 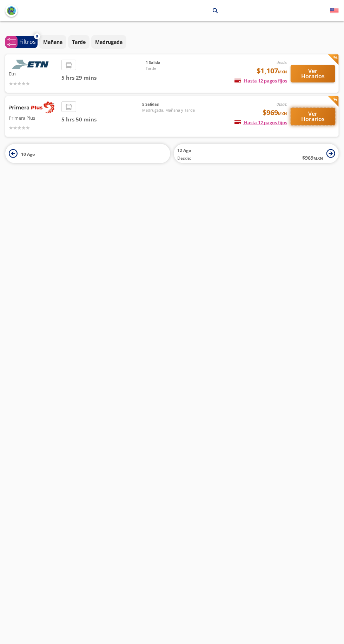 I want to click on img: Primera Plus, so click(x=32, y=108).